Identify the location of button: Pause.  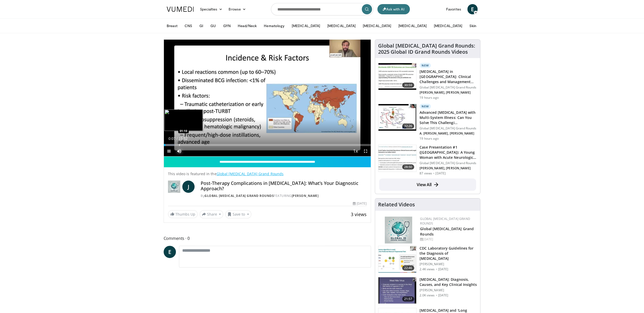
(169, 151).